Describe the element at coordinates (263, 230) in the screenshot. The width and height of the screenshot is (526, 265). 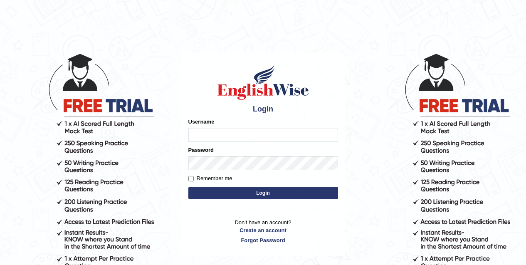
I see `a: Create an account` at that location.